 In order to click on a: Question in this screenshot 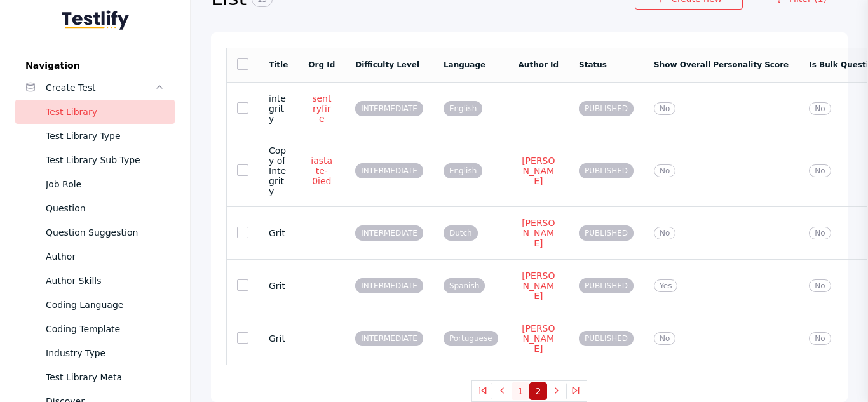, I will do `click(95, 208)`.